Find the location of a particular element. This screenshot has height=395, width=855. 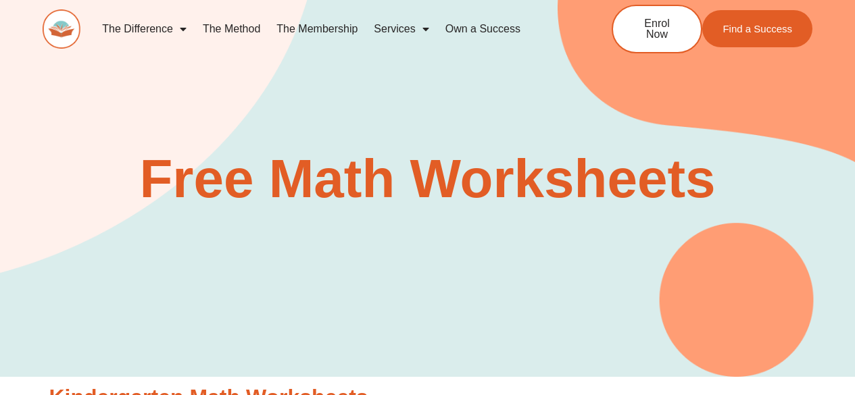

span: Enrol Now is located at coordinates (657, 29).